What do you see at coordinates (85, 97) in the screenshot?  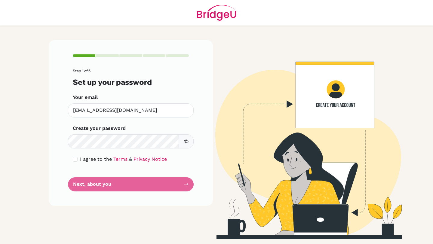 I see `label: Your email` at bounding box center [85, 97].